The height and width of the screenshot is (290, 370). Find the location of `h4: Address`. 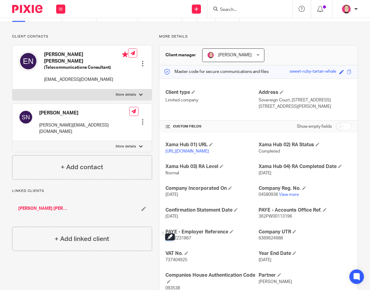

h4: Address is located at coordinates (305, 92).